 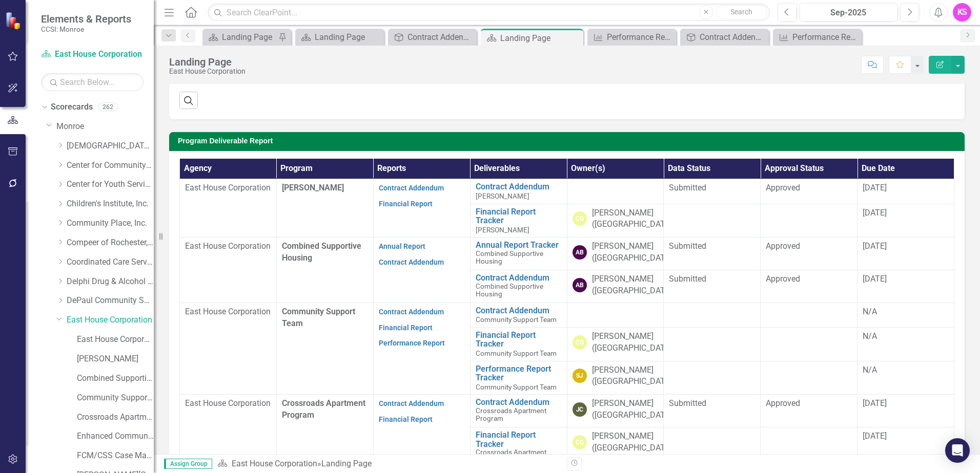 I want to click on a: Landing Page, so click(x=241, y=37).